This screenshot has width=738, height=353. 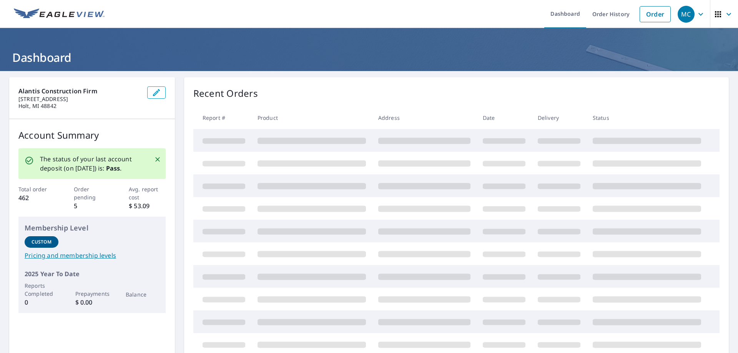 What do you see at coordinates (42, 242) in the screenshot?
I see `p: Custom` at bounding box center [42, 242].